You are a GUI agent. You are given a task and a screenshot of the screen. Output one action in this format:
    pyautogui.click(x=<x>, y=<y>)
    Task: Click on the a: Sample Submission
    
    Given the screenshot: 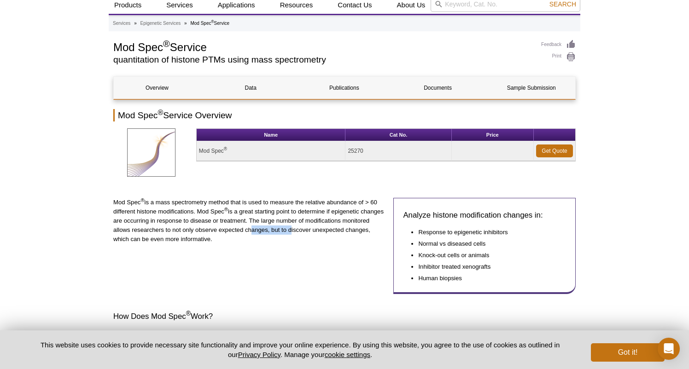 What is the action you would take?
    pyautogui.click(x=532, y=88)
    